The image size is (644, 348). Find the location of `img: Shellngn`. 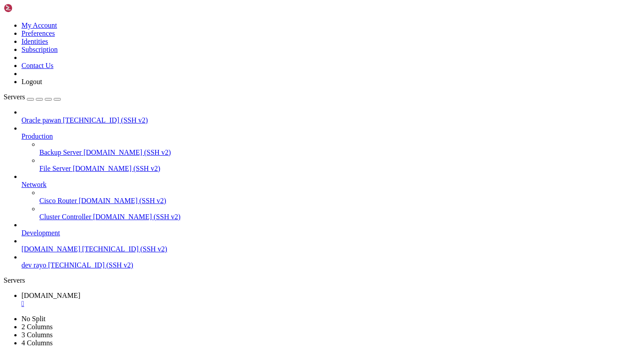

img: Shellngn is located at coordinates (29, 8).